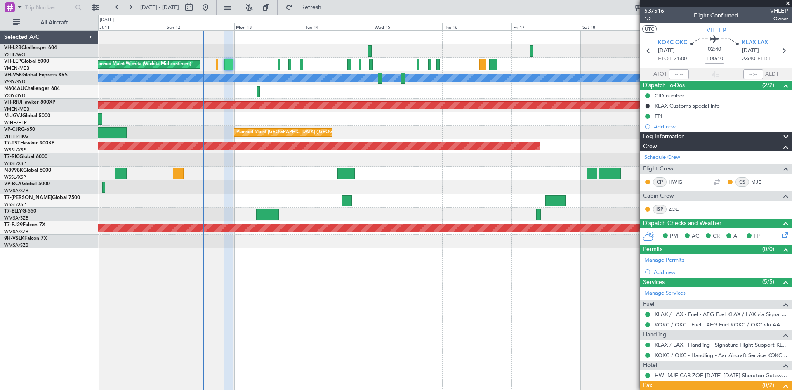  I want to click on span: Owner, so click(779, 19).